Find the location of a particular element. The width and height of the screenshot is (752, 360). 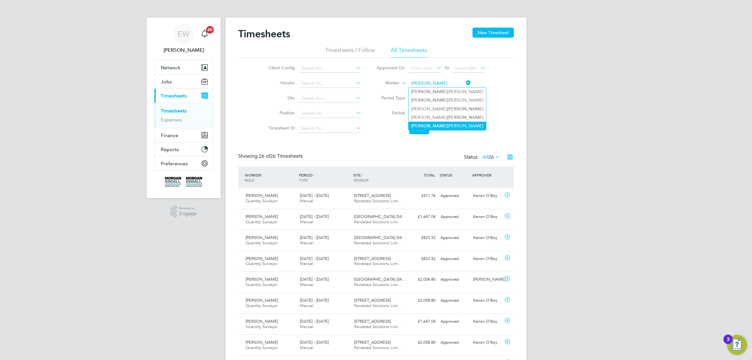

label: Client Config is located at coordinates (281, 68).